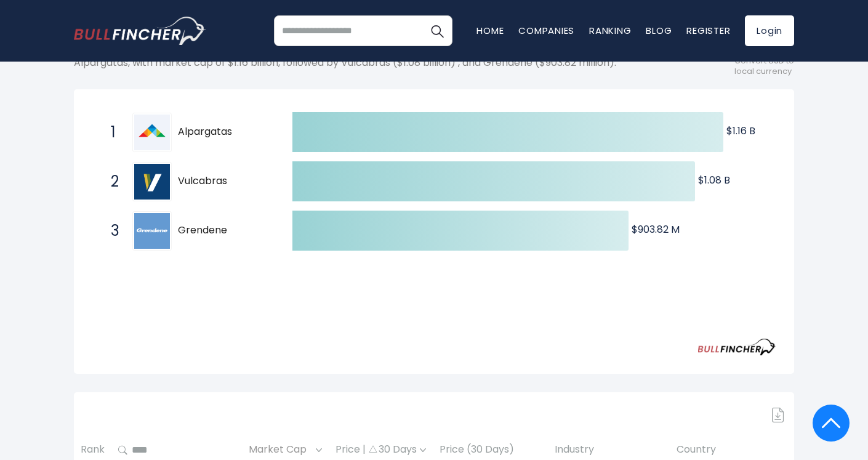 This screenshot has width=868, height=460. Describe the element at coordinates (764, 67) in the screenshot. I see `span: Convert USD to local currency` at that location.